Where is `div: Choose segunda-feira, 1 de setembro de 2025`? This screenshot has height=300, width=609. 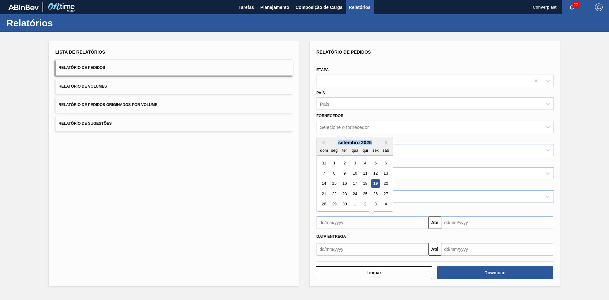 div: Choose segunda-feira, 1 de setembro de 2025 is located at coordinates (334, 163).